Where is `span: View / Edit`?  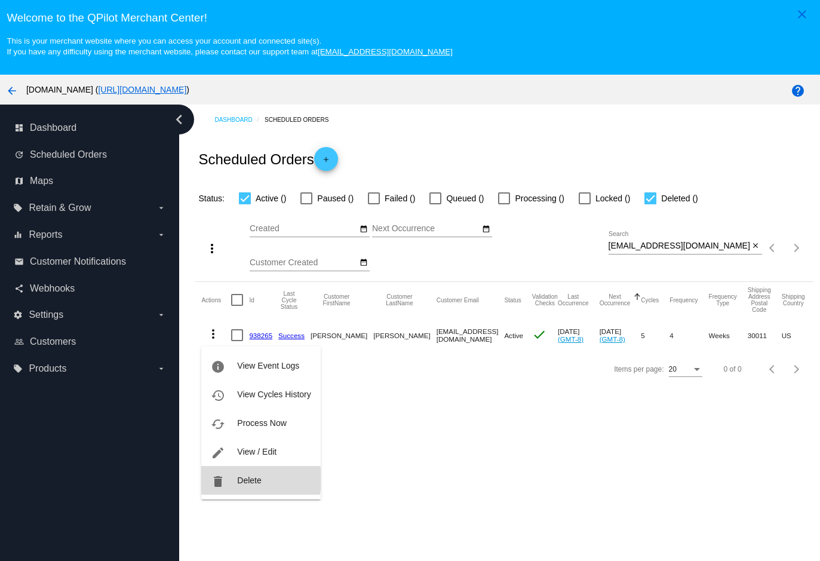
span: View / Edit is located at coordinates (257, 452).